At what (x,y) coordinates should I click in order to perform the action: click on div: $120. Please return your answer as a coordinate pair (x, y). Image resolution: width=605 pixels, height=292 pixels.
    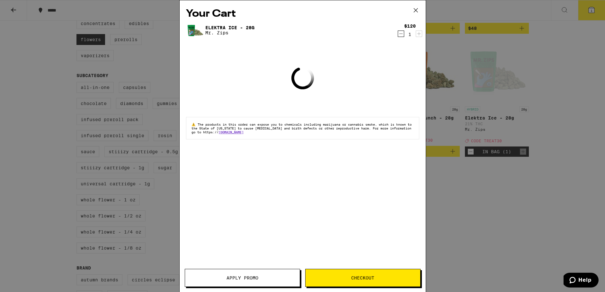
    Looking at the image, I should click on (410, 26).